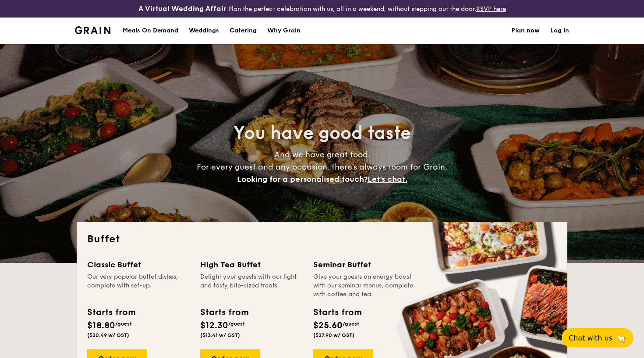 This screenshot has width=644, height=358. Describe the element at coordinates (182, 9) in the screenshot. I see `h4: A Virtual Wedding Affair` at that location.